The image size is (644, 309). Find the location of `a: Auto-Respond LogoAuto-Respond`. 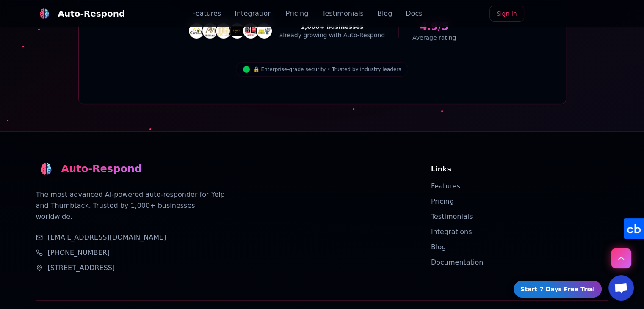

a: Auto-Respond LogoAuto-Respond is located at coordinates (81, 14).